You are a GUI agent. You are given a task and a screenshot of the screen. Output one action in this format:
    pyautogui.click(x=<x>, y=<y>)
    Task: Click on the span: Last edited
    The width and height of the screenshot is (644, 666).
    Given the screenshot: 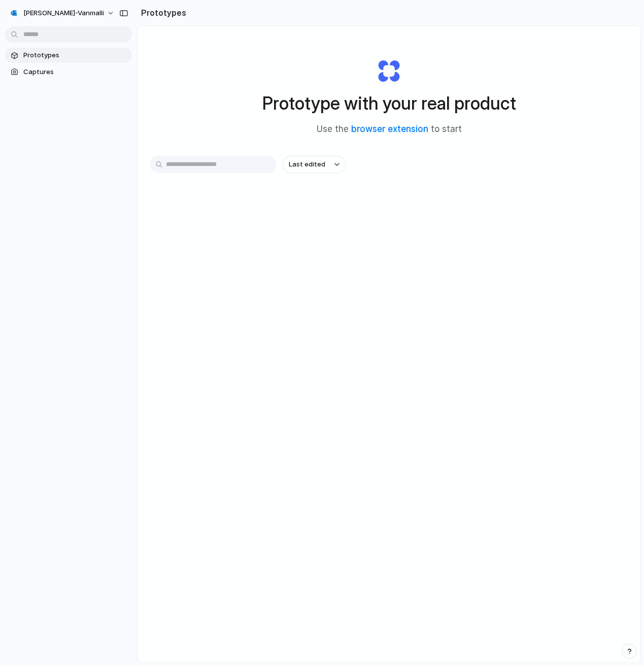 What is the action you would take?
    pyautogui.click(x=307, y=165)
    